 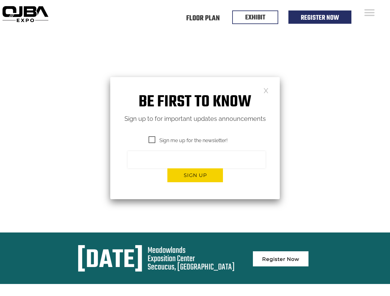 What do you see at coordinates (266, 90) in the screenshot?
I see `a: Close` at bounding box center [266, 90].